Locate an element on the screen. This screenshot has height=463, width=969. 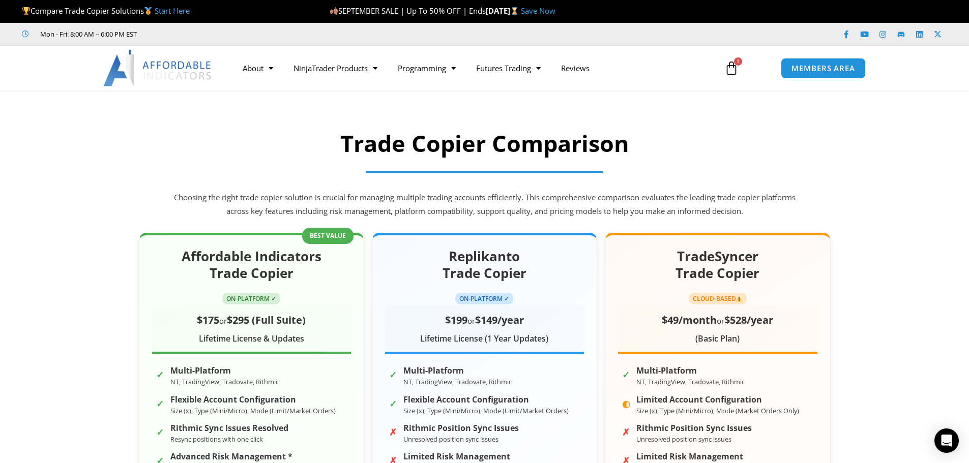
span: MEMBERS AREA is located at coordinates (823, 68).